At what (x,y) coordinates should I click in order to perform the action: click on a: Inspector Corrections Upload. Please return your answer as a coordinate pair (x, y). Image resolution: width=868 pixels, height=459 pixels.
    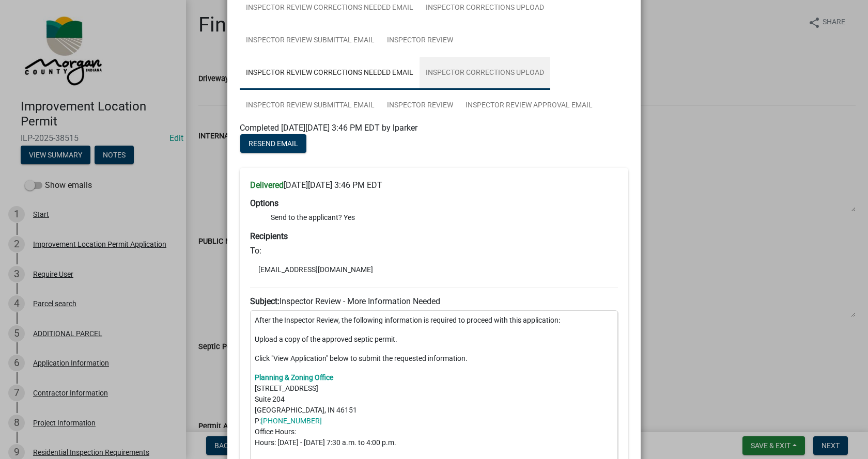
    Looking at the image, I should click on (485, 73).